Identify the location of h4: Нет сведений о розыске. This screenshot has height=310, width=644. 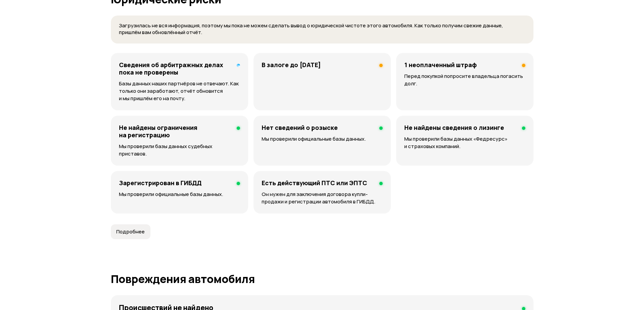
(300, 128).